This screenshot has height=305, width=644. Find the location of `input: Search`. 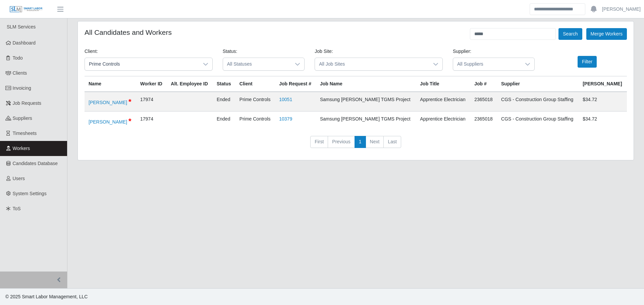

input: Search is located at coordinates (558, 9).